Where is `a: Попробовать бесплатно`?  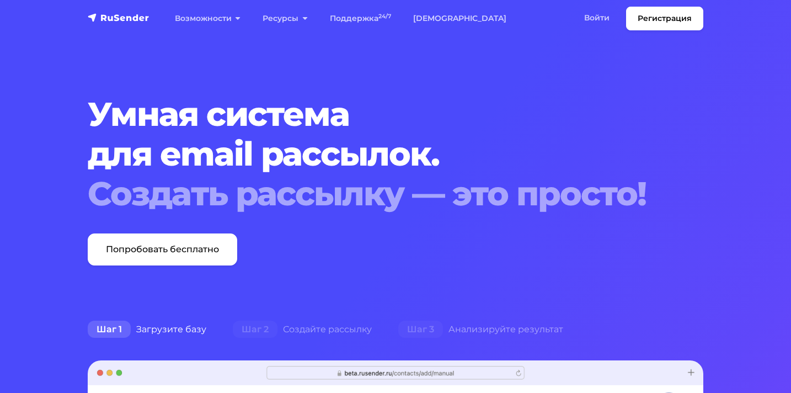 a: Попробовать бесплатно is located at coordinates (162, 249).